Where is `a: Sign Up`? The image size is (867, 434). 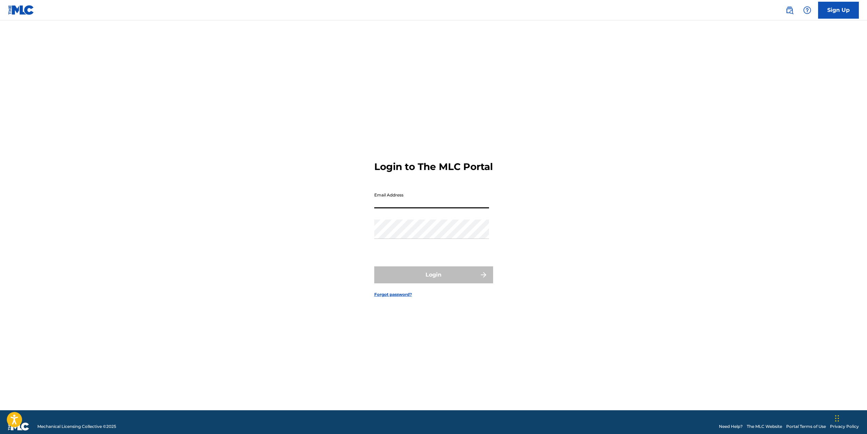
a: Sign Up is located at coordinates (839, 10).